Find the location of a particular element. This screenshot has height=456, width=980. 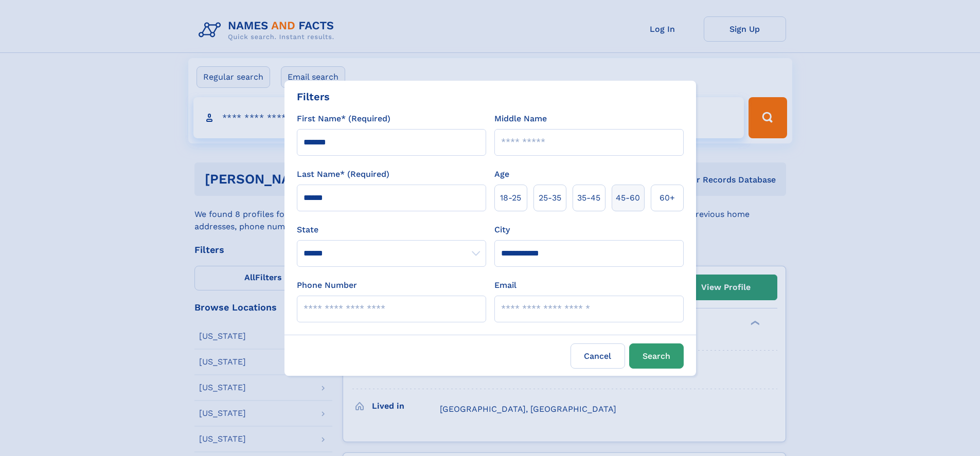

label: Cancel is located at coordinates (598, 356).